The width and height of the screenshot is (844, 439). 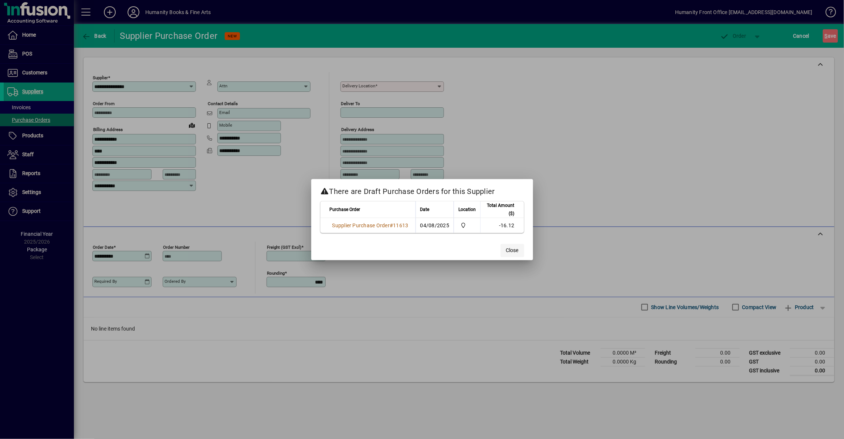 I want to click on td: -16.12, so click(x=502, y=225).